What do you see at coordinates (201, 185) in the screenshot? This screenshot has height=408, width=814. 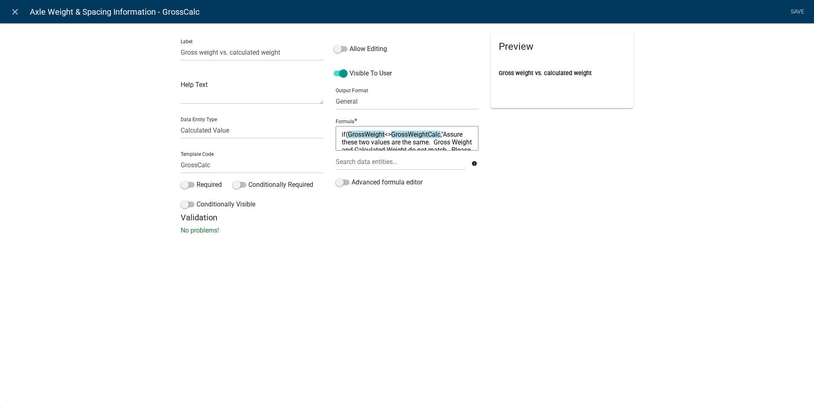 I see `label: Required` at bounding box center [201, 185].